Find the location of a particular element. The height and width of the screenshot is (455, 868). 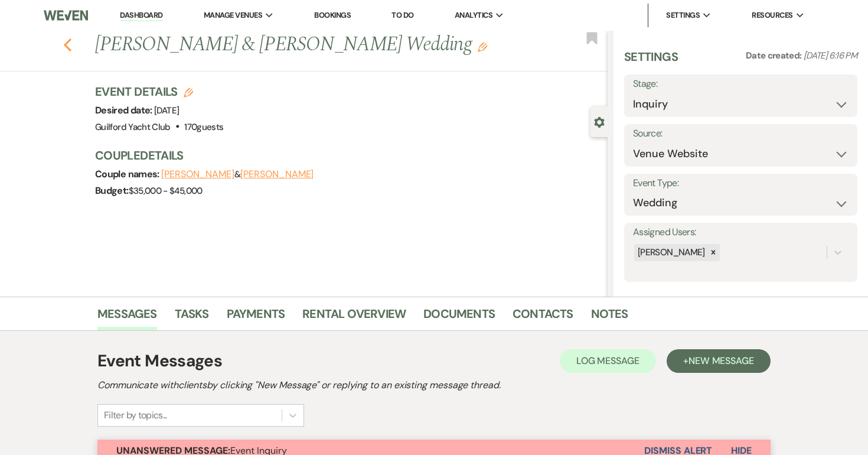

img: Weven Logo is located at coordinates (65, 16).